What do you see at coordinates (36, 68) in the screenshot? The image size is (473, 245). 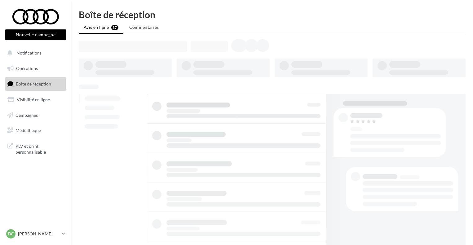 I see `a: Opérations` at bounding box center [36, 68].